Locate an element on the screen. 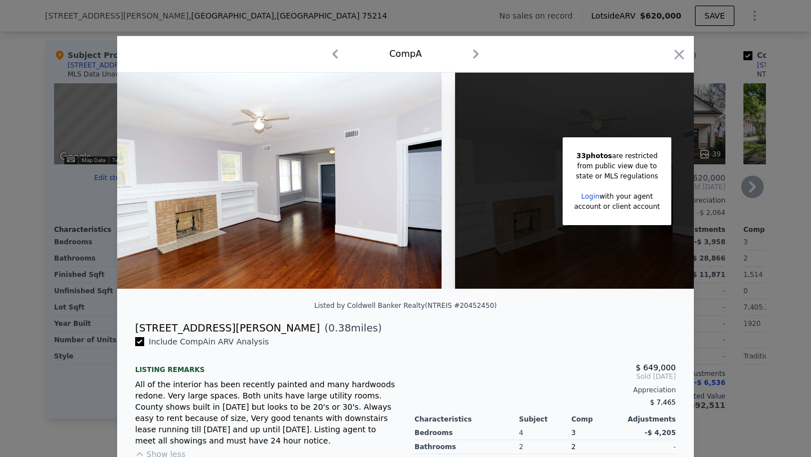 Image resolution: width=811 pixels, height=457 pixels. div: Appreciation is located at coordinates (545, 390).